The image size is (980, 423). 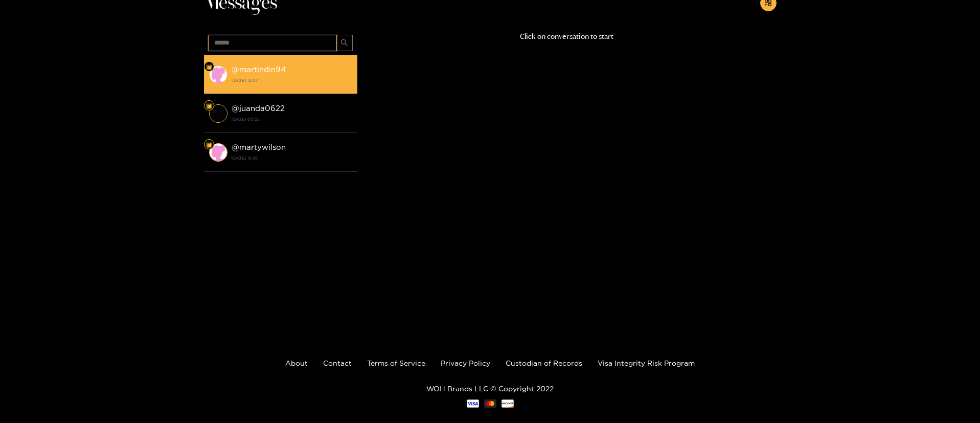 I want to click on a: About, so click(x=296, y=363).